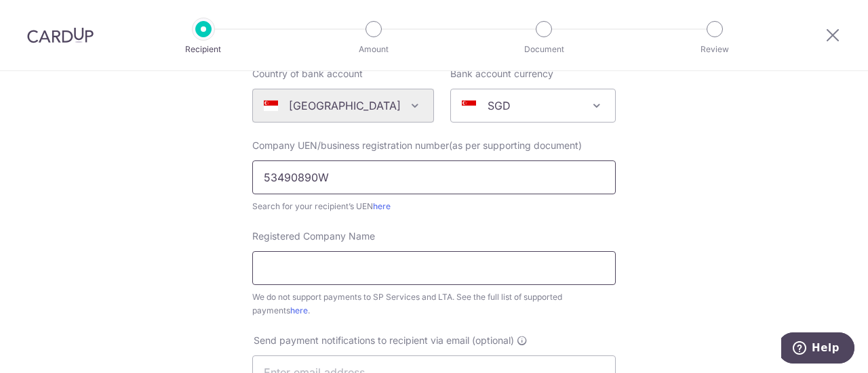  Describe the element at coordinates (416, 145) in the screenshot. I see `span: Company UEN/business registration number(as per supporting document)` at that location.